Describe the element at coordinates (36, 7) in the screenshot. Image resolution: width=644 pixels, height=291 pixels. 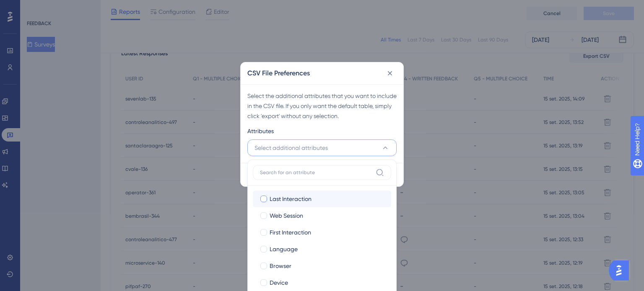
I see `span: Need Help?` at that location.